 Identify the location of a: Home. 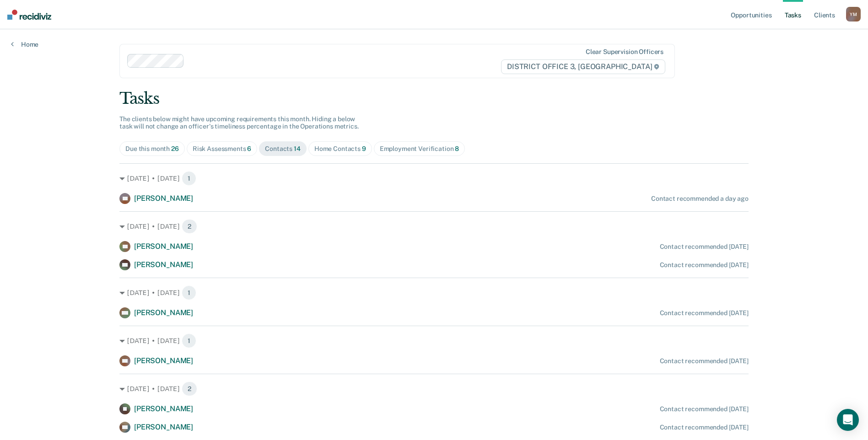
(24, 45).